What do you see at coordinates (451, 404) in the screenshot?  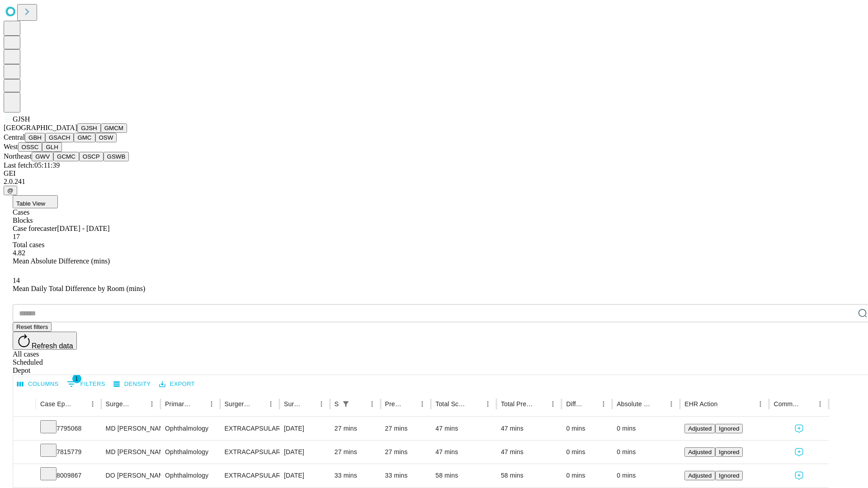 I see `div: Total Scheduled Duration` at bounding box center [451, 404].